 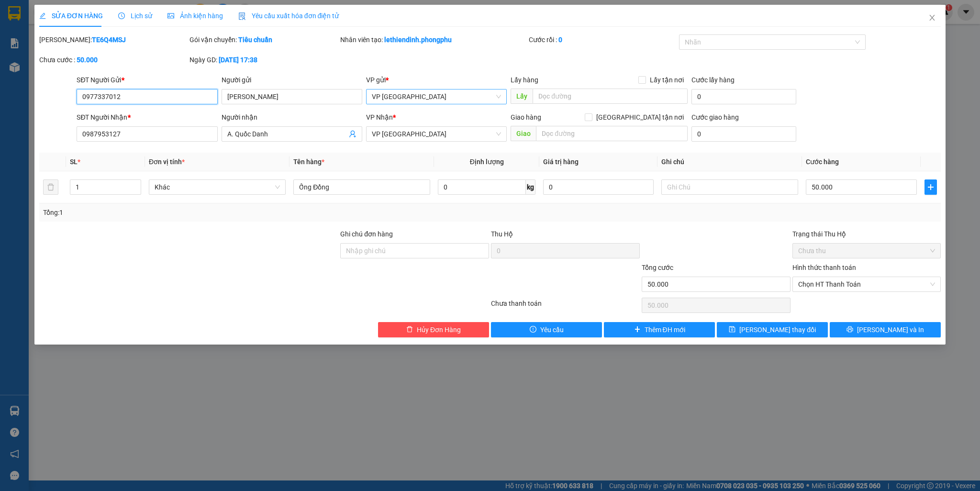 What do you see at coordinates (87, 60) in the screenshot?
I see `b: 50.000` at bounding box center [87, 60].